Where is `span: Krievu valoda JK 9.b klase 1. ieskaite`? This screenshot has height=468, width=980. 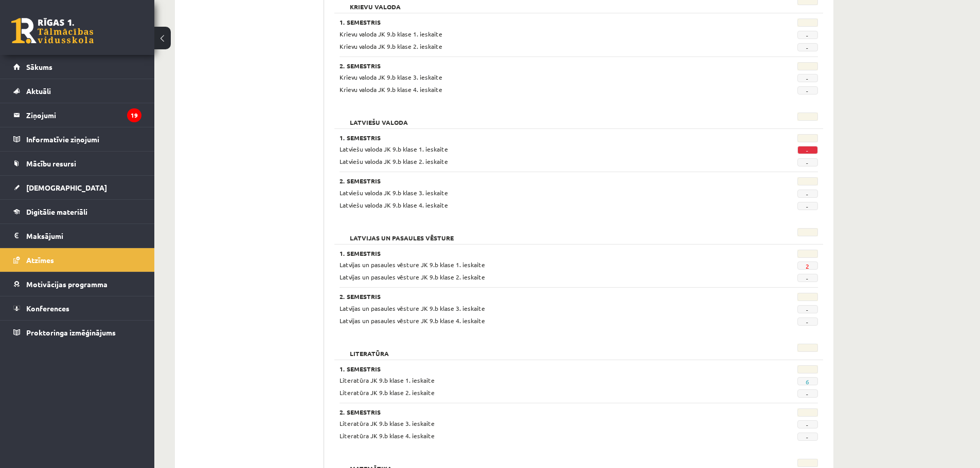 span: Krievu valoda JK 9.b klase 1. ieskaite is located at coordinates (391, 34).